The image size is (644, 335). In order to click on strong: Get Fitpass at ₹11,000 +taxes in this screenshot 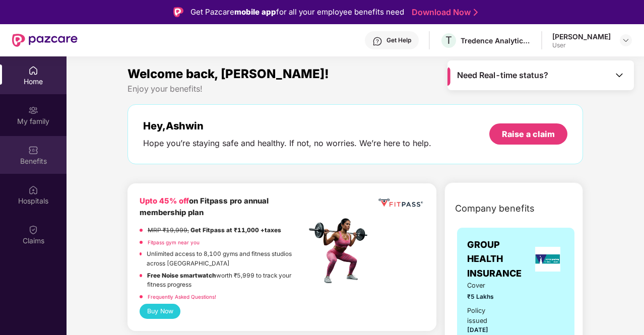, I will do `click(235, 230)`.